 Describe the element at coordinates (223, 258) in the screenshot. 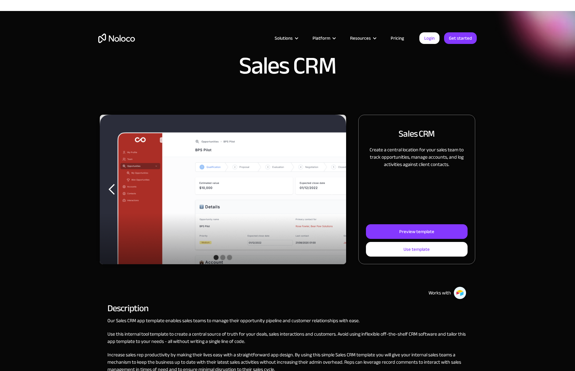

I see `div: Show slide 2 of 3` at that location.